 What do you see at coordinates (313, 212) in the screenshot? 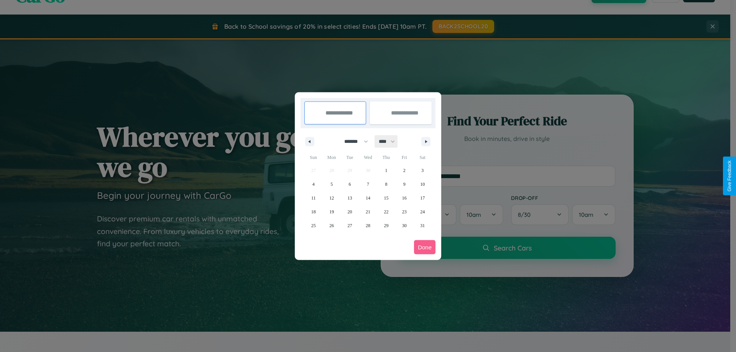
I see `button: 18` at bounding box center [313, 212].